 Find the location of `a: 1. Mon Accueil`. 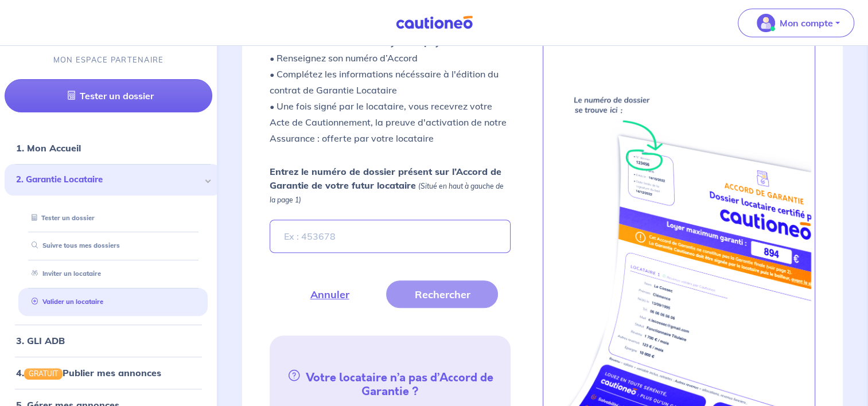

a: 1. Mon Accueil is located at coordinates (48, 148).